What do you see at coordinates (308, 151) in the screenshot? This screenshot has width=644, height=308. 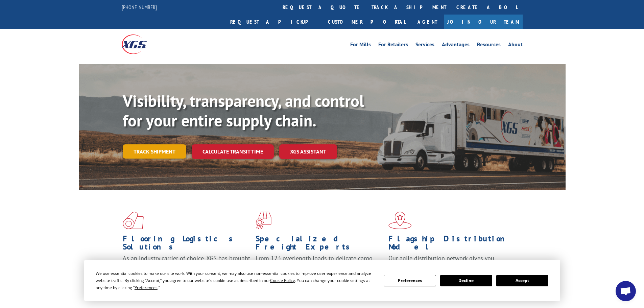 I see `a: XGS ASSISTANT` at bounding box center [308, 151].